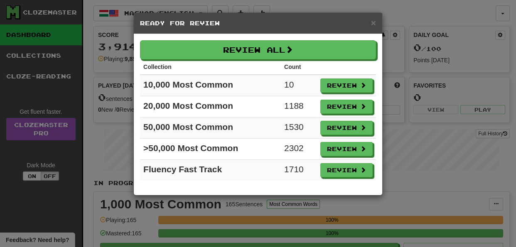 The image size is (516, 247). Describe the element at coordinates (210, 149) in the screenshot. I see `td: >50,000 Most Common` at that location.